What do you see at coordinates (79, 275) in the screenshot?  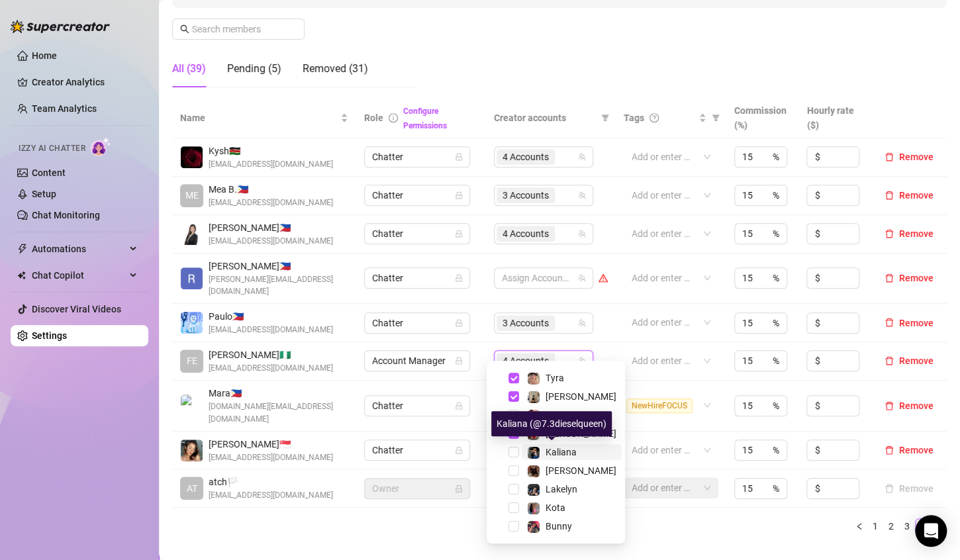 I see `span: Chat Copilot` at bounding box center [79, 275].